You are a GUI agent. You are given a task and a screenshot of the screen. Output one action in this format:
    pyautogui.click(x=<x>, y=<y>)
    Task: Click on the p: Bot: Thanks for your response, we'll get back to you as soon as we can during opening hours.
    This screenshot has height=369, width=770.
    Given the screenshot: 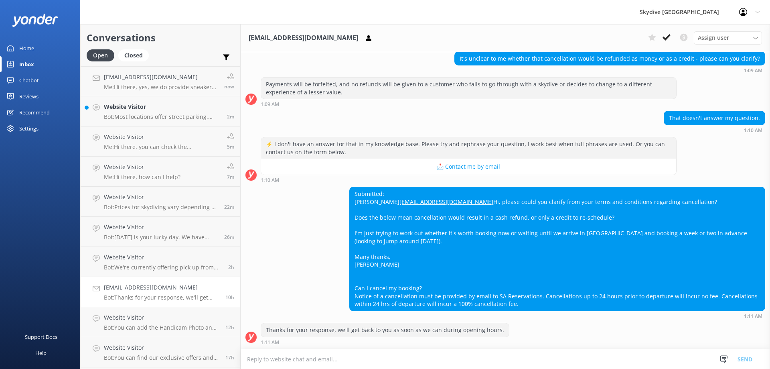 What is the action you would take?
    pyautogui.click(x=162, y=297)
    